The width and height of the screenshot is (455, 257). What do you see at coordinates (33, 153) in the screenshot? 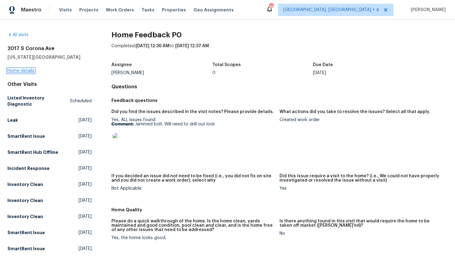
I see `h5: SmartRent Hub Offline` at bounding box center [33, 153].